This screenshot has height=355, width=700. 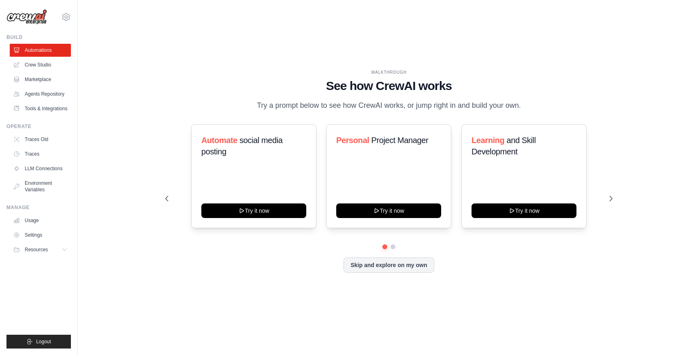 What do you see at coordinates (39, 342) in the screenshot?
I see `button: Logout` at bounding box center [39, 342].